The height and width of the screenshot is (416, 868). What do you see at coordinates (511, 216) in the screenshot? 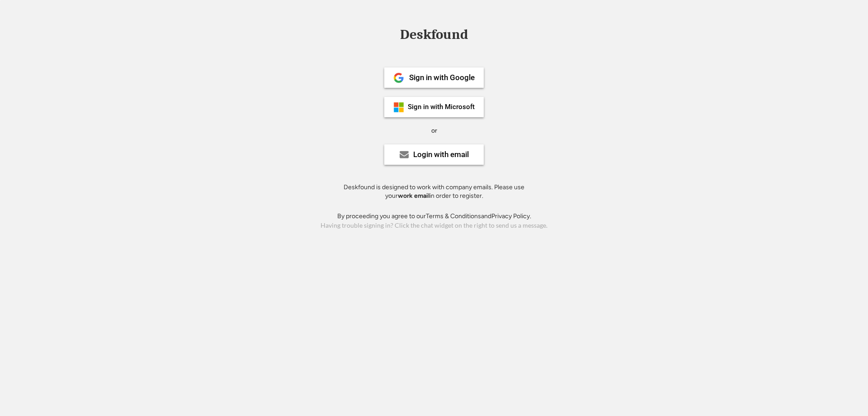
I see `a: Privacy Policy.` at bounding box center [511, 216].